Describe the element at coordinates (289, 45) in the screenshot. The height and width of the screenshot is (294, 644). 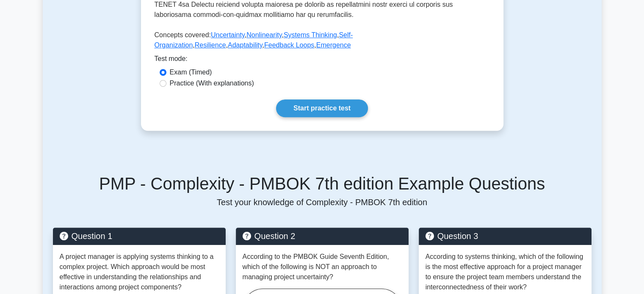
I see `a: Feedback Loops` at that location.